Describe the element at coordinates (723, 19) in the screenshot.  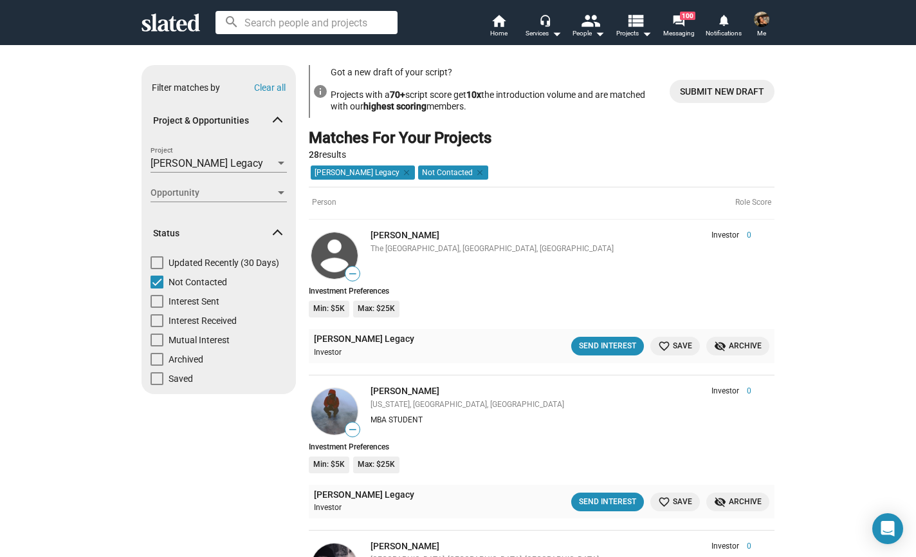
I see `mat-icon: notifications` at that location.